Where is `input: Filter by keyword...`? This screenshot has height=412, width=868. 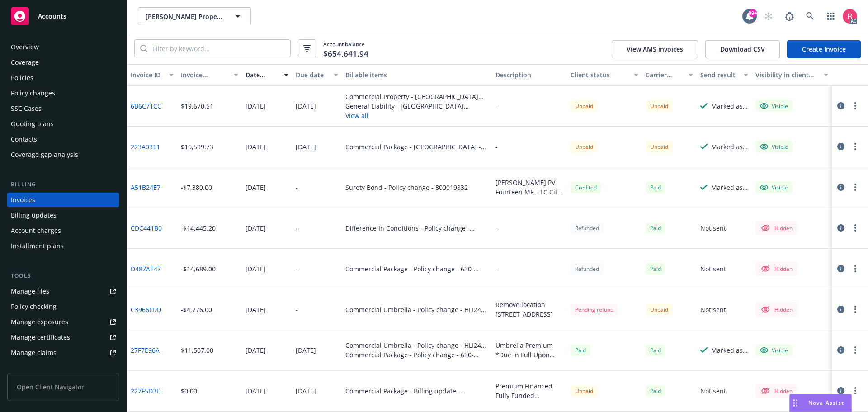 input: Filter by keyword... is located at coordinates (219, 49).